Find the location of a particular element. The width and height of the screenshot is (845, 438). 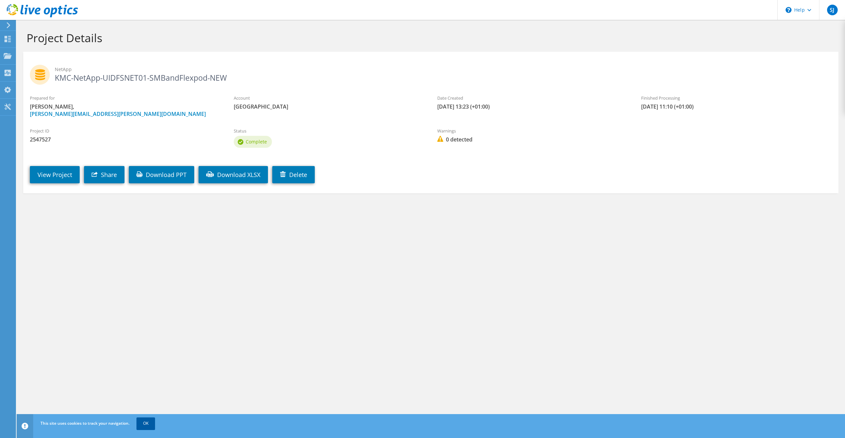

span: 0 detected is located at coordinates (532, 139).